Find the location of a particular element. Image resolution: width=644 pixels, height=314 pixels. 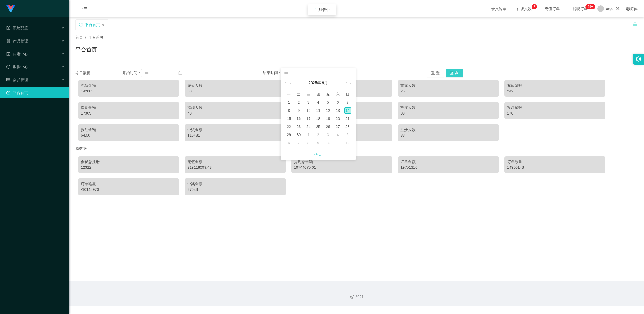

td: 2025年9月12日 is located at coordinates (328, 111).